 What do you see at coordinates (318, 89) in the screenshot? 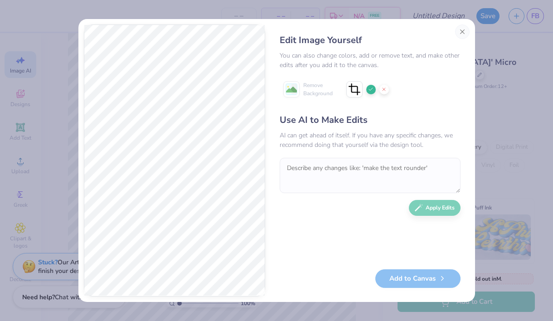
I see `span: Remove Background` at bounding box center [318, 89].